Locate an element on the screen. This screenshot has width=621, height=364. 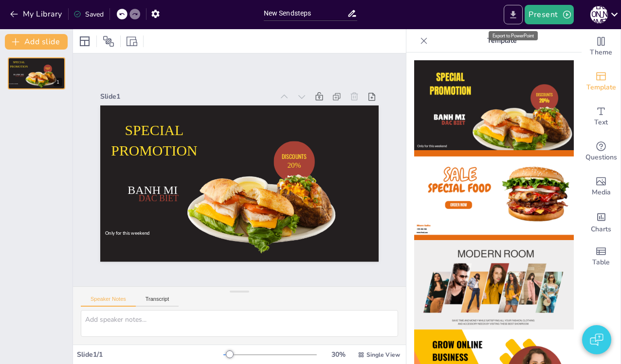
div: Change the overall theme is located at coordinates (601, 47).